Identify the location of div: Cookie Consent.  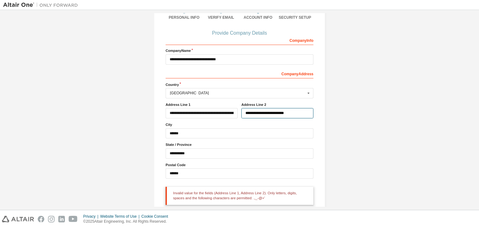
(156, 216).